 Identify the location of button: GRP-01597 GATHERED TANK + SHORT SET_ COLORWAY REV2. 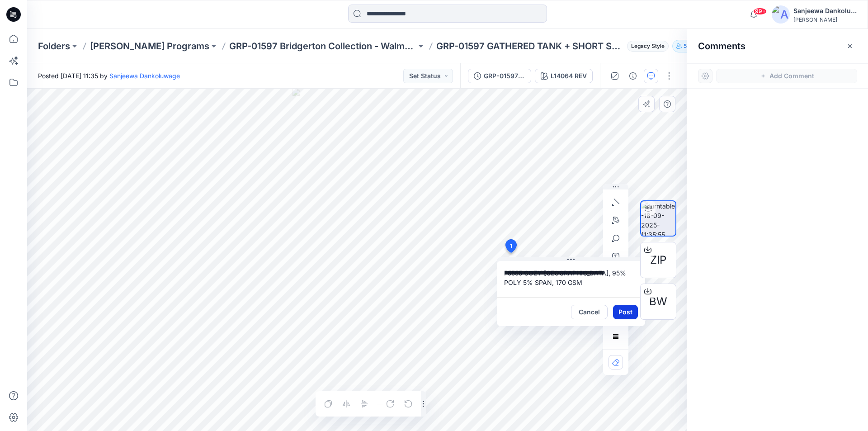
(499, 76).